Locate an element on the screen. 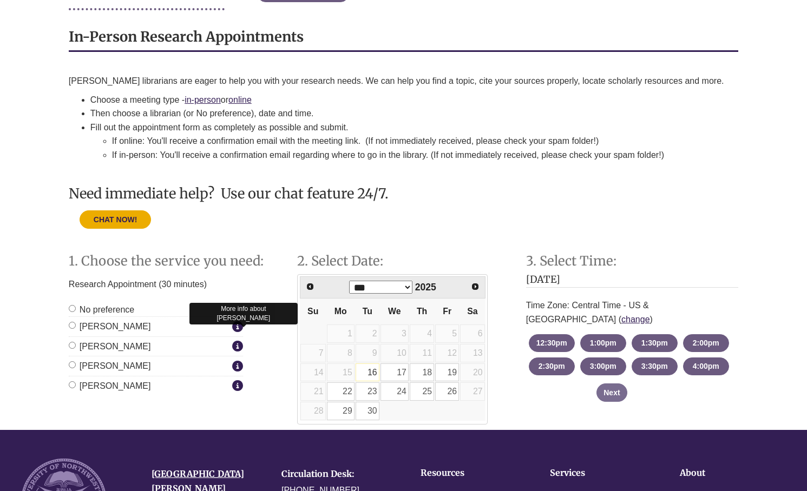  span: Sunday is located at coordinates (313, 311).